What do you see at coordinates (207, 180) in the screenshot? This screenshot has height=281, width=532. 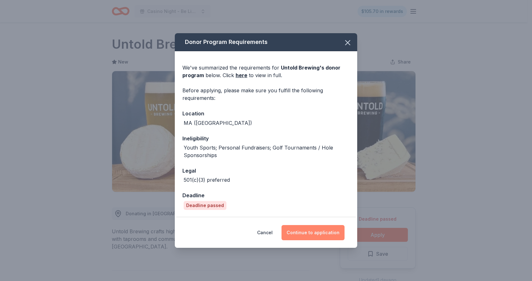 I see `div: 501(c)(3) preferred` at bounding box center [207, 180].